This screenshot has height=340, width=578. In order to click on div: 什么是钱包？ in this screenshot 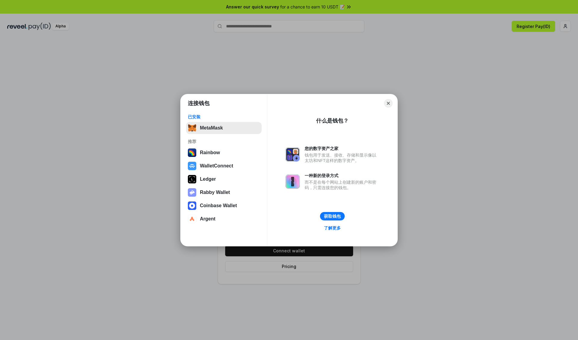, I will do `click(332, 121)`.